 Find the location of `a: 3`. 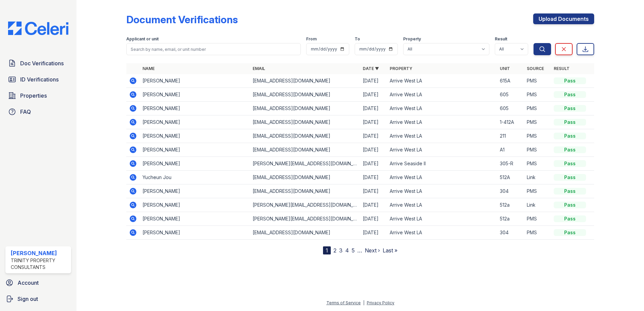

a: 3 is located at coordinates (341, 251).